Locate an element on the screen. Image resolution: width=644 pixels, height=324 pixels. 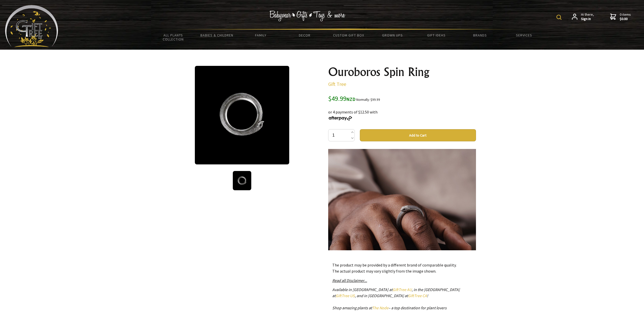
img: Afterpay is located at coordinates (340, 118).